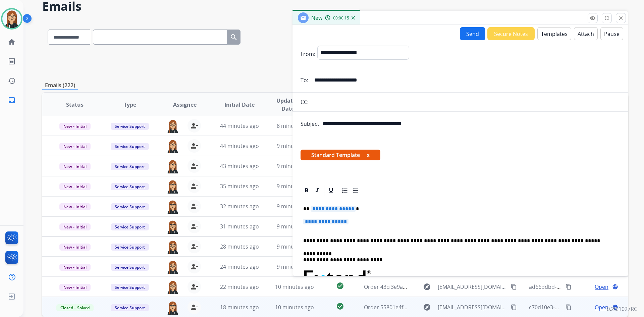 The image size is (644, 317). Describe the element at coordinates (75, 105) in the screenshot. I see `span: Status` at that location.